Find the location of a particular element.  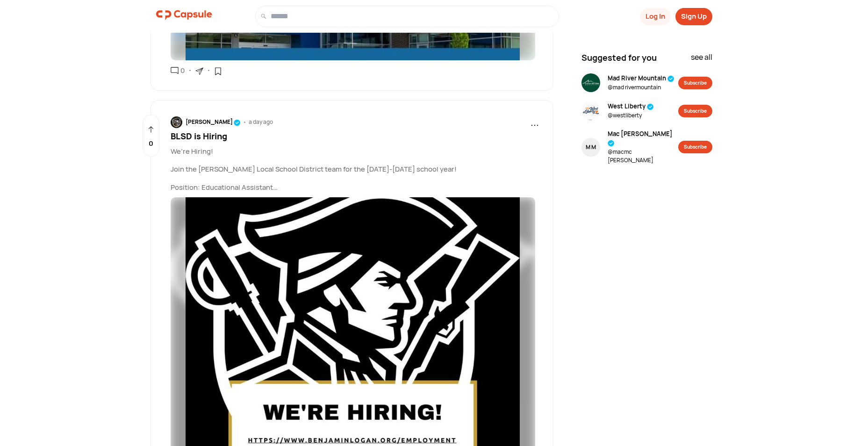

div: see all is located at coordinates (702, 60).